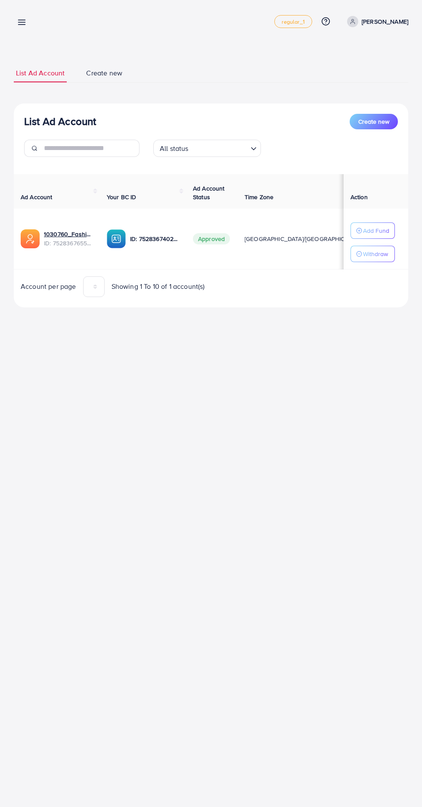  I want to click on span: Ad Account, so click(37, 197).